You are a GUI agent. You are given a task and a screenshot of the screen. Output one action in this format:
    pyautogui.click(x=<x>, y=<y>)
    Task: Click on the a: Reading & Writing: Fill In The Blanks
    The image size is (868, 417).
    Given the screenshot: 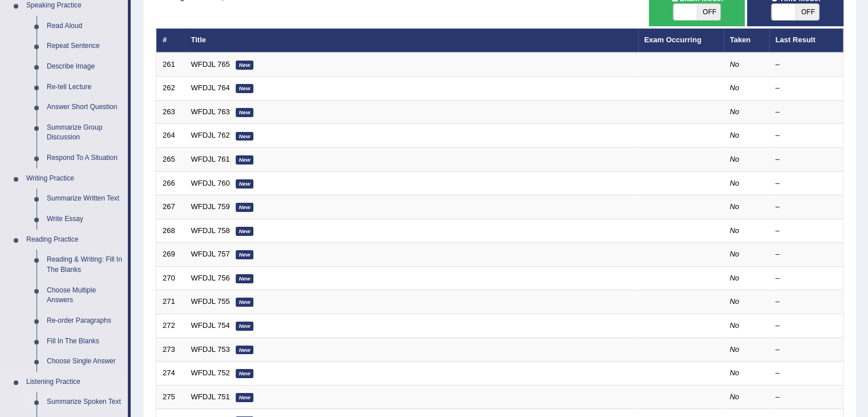 What is the action you would take?
    pyautogui.click(x=84, y=264)
    